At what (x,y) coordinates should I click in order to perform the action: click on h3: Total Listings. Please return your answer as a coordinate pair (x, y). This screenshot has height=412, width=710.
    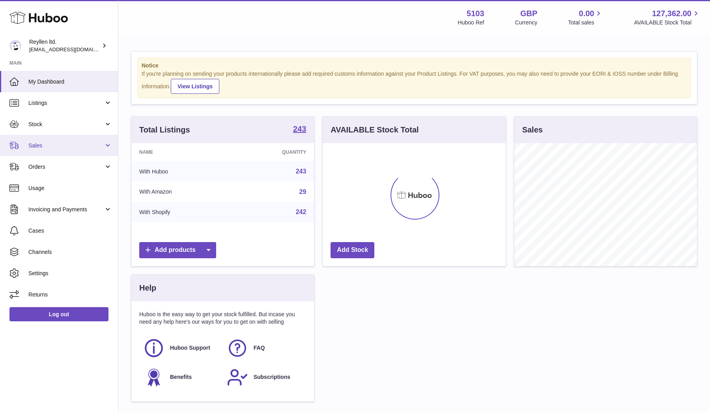
    Looking at the image, I should click on (165, 130).